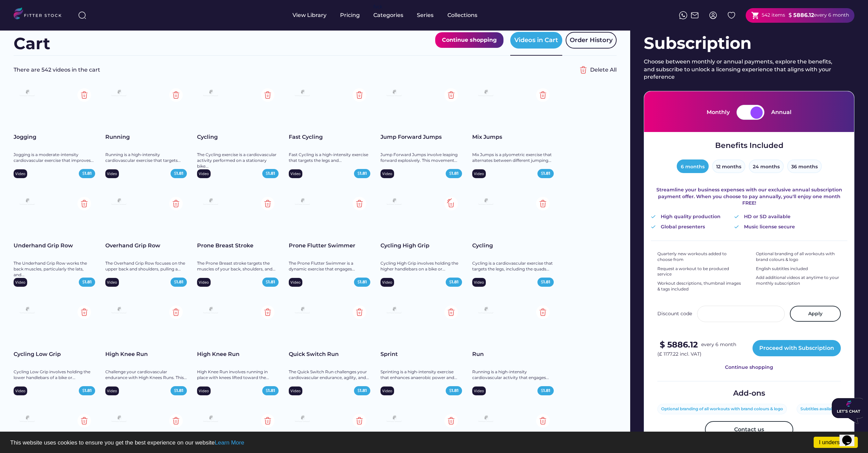  Describe the element at coordinates (691, 217) in the screenshot. I see `div: High quality production` at that location.